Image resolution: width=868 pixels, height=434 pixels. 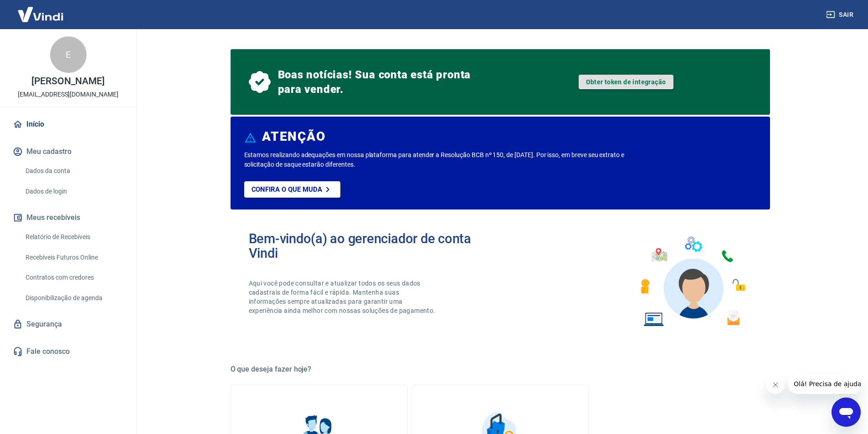 What do you see at coordinates (68, 325) in the screenshot?
I see `a: Segurança` at bounding box center [68, 325].